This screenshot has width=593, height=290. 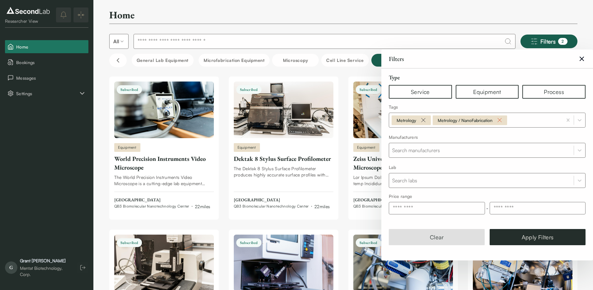 What do you see at coordinates (403, 146) in the screenshot?
I see `a: Zeiss Universal Metallurgical MicroscopeSubscribedEquipmentZeiss Universal Metallurgical Microsco...` at bounding box center [403, 146].